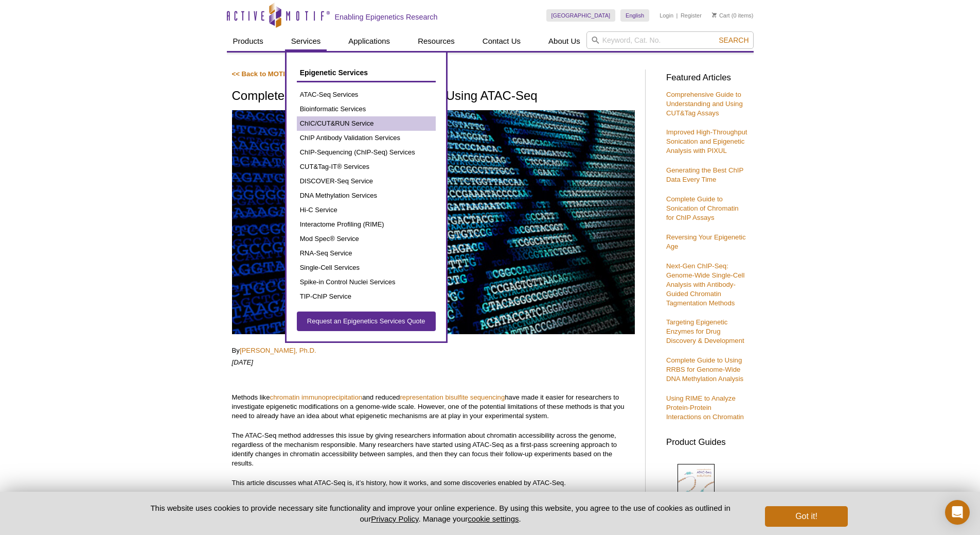  I want to click on p: Methods like and reduced have made it easier for researchers to investigate epigenetic modificati..., so click(433, 407).